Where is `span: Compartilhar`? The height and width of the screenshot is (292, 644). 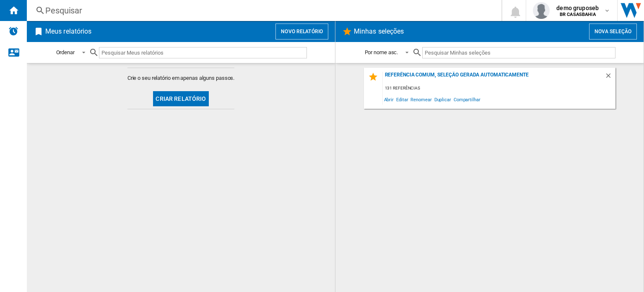 span: Compartilhar is located at coordinates (467, 99).